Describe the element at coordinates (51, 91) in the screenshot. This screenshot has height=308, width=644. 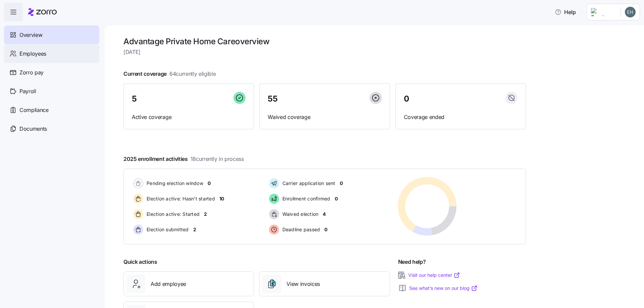
I see `a: Payroll` at that location.